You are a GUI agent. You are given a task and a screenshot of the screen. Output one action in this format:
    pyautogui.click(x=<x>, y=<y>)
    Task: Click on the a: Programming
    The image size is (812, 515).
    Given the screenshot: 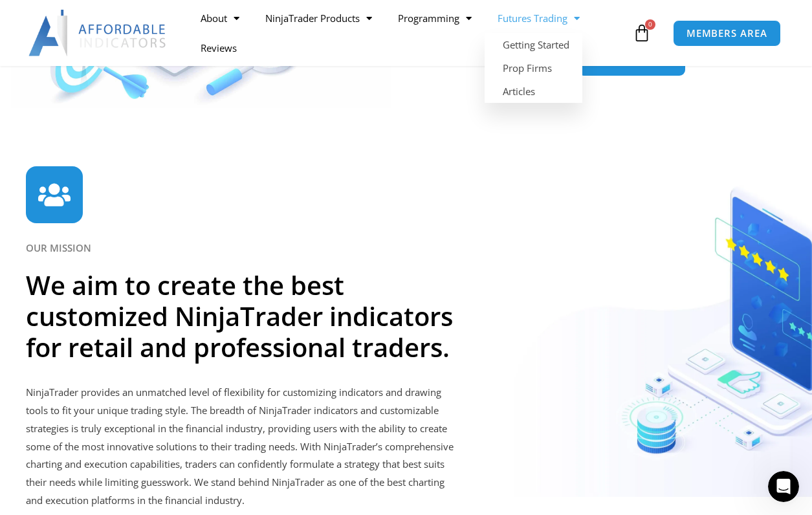 What is the action you would take?
    pyautogui.click(x=435, y=18)
    